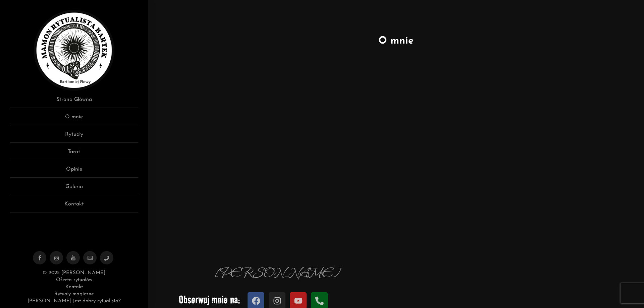 This screenshot has height=308, width=644. What do you see at coordinates (74, 294) in the screenshot?
I see `a: Rytuały magiczne` at bounding box center [74, 294].